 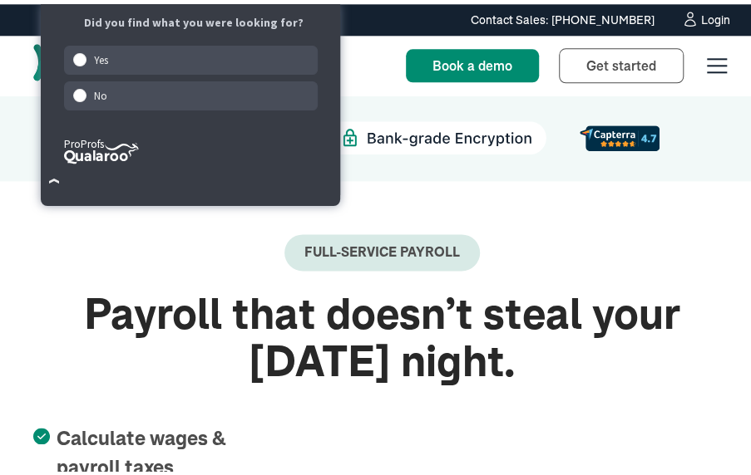 What do you see at coordinates (621, 62) in the screenshot?
I see `span: Get started` at bounding box center [621, 62].